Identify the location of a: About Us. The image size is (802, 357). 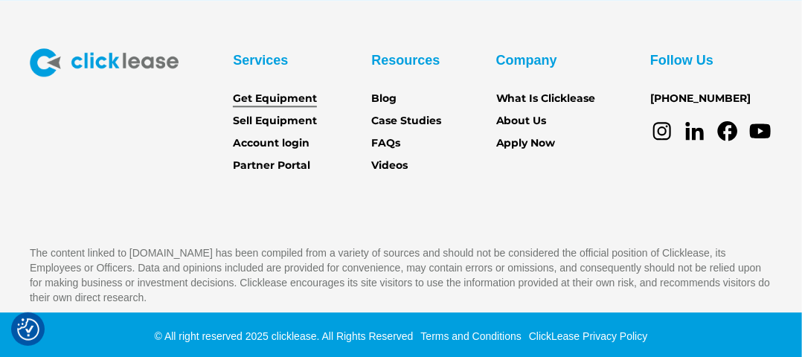
(522, 121).